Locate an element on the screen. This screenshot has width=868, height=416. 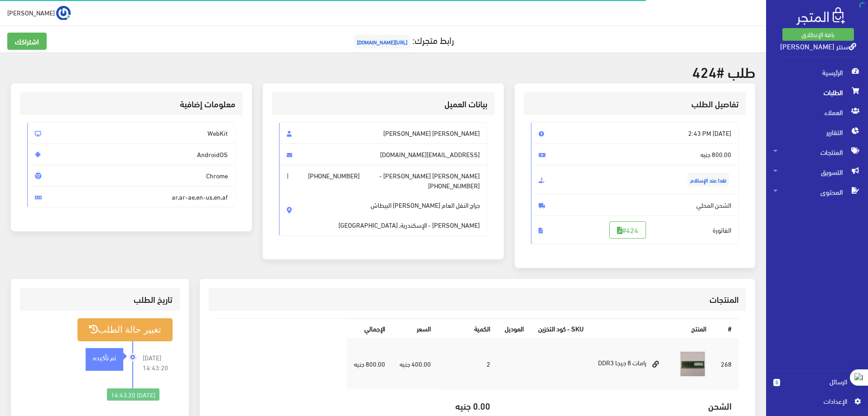
td: 2 is located at coordinates (468, 364).